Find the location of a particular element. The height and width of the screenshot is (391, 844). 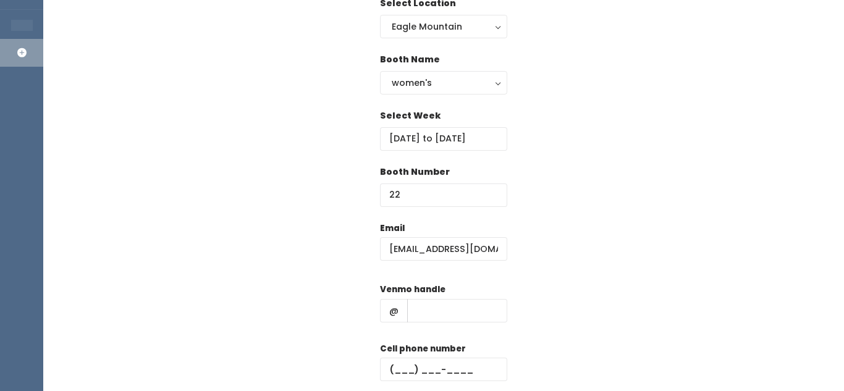

button: women's is located at coordinates (444, 83).